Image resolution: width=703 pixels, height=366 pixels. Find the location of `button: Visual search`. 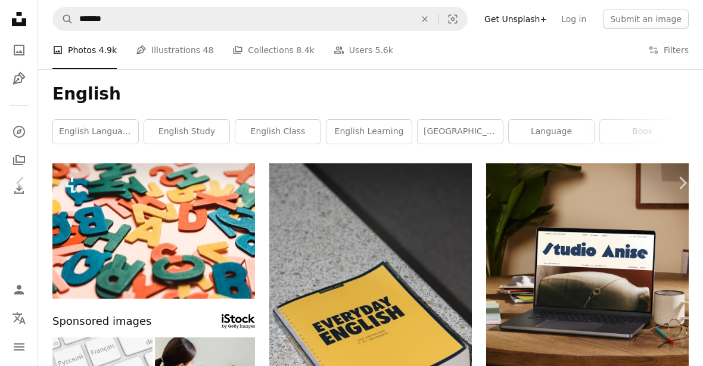

button: Visual search is located at coordinates (453, 19).